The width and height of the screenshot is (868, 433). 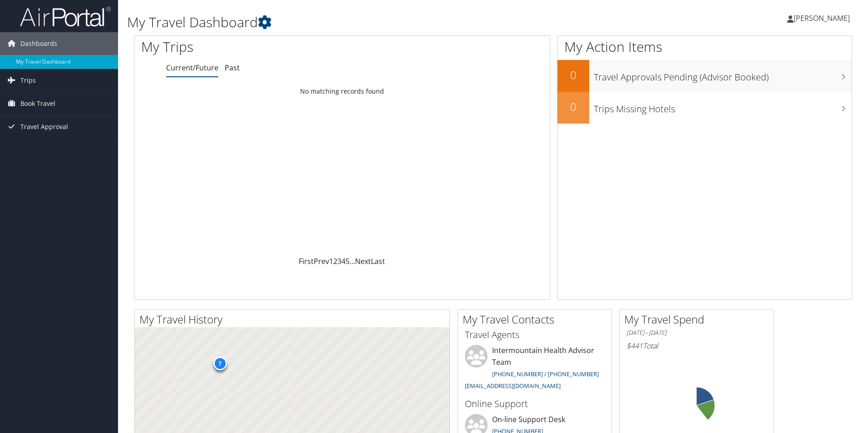 I want to click on a: 0Travel Approvals Pending (Advisor Booked), so click(x=705, y=76).